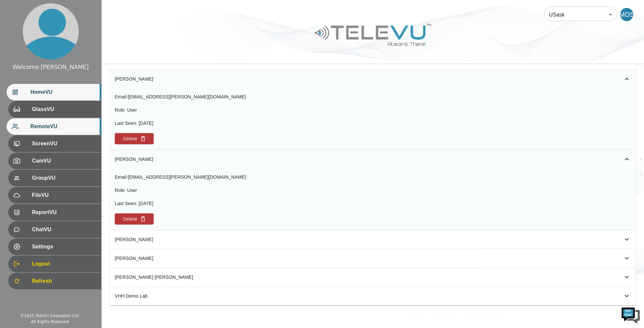  I want to click on div: Minimize live chat window, so click(116, 11).